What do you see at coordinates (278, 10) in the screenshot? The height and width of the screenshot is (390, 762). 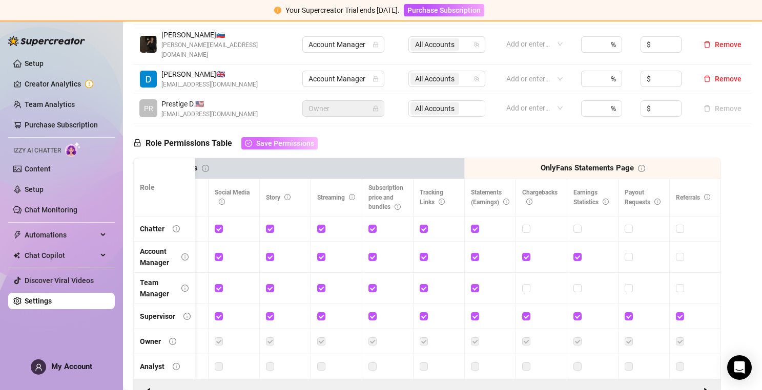 I see `span: exclamation-circle` at bounding box center [278, 10].